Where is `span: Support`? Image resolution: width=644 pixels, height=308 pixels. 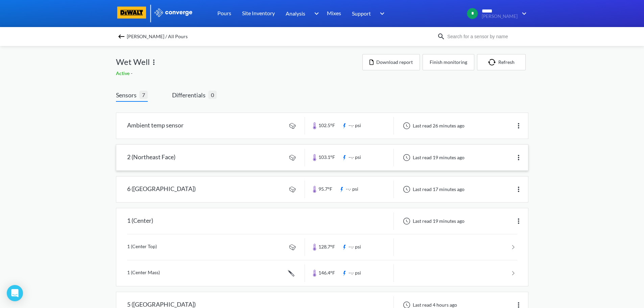
span: Support is located at coordinates (361, 13).